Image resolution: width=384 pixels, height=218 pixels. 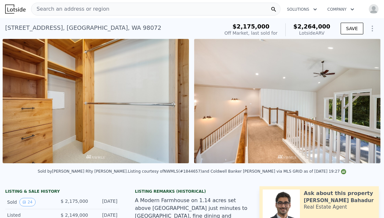 What do you see at coordinates (251, 26) in the screenshot?
I see `span: $2,175,000` at bounding box center [251, 26].